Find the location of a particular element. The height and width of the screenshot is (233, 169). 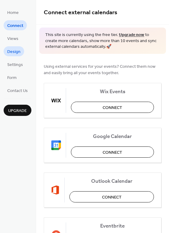

span: Wix Events is located at coordinates (112, 91).